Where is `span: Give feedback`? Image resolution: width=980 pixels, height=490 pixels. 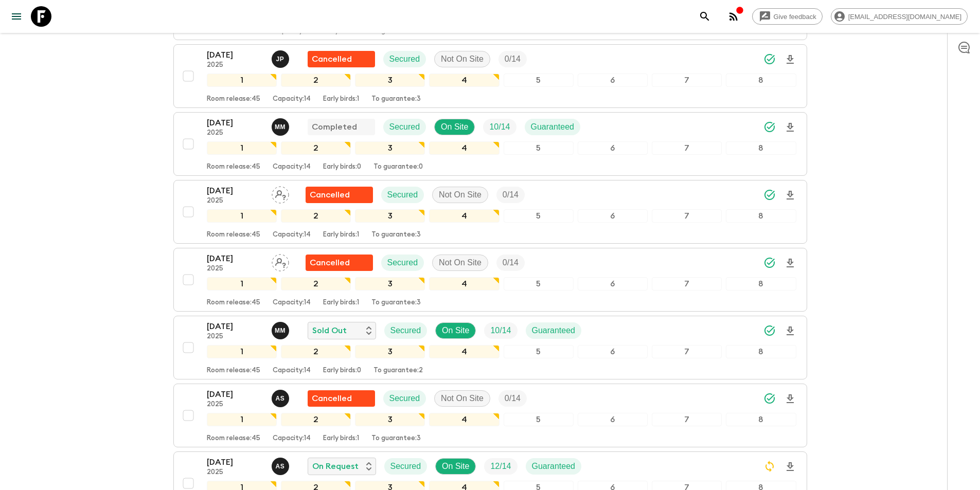 span: Give feedback is located at coordinates (795, 17).